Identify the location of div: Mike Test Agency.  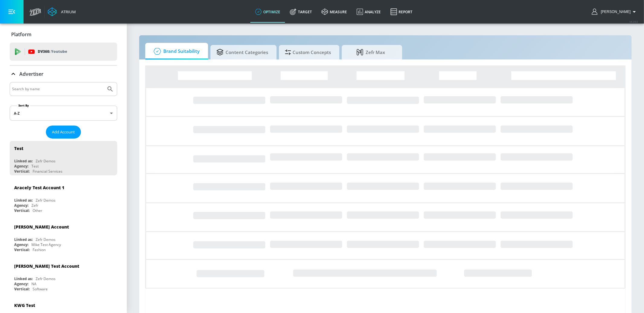
(46, 245).